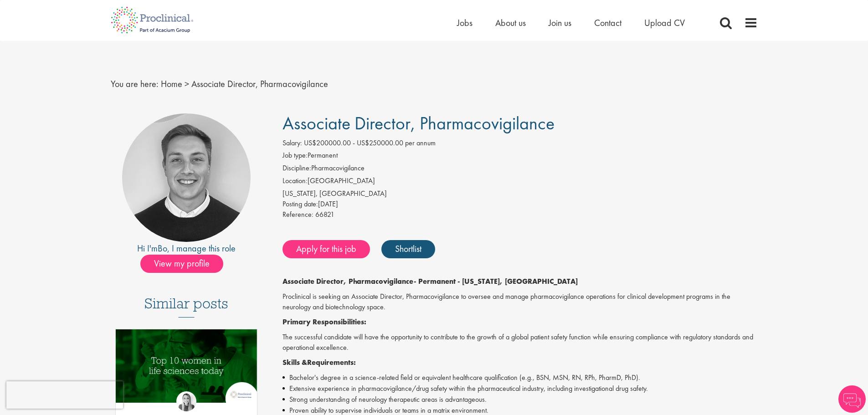  I want to click on a: Apply for this job, so click(326, 249).